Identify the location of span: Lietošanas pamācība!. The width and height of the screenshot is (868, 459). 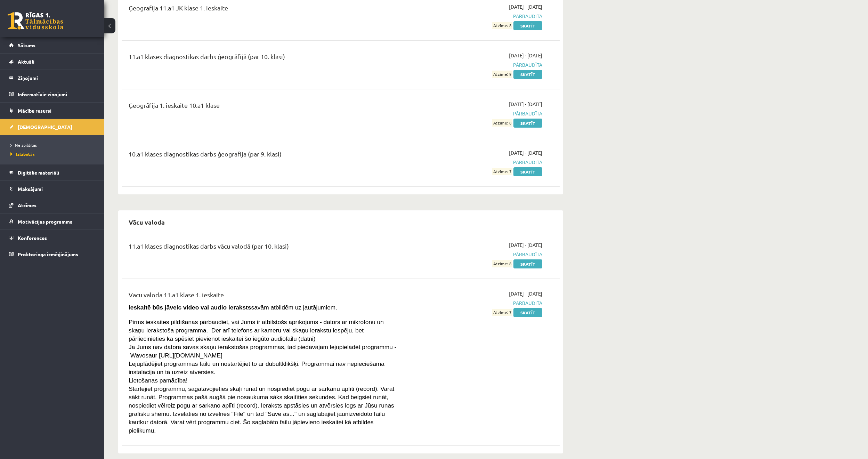
(158, 380).